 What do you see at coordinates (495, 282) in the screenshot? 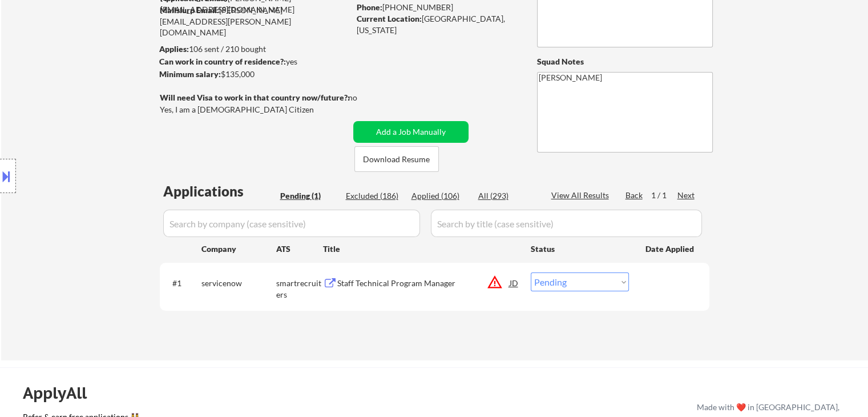
I see `button: warning_amber` at bounding box center [495, 282].